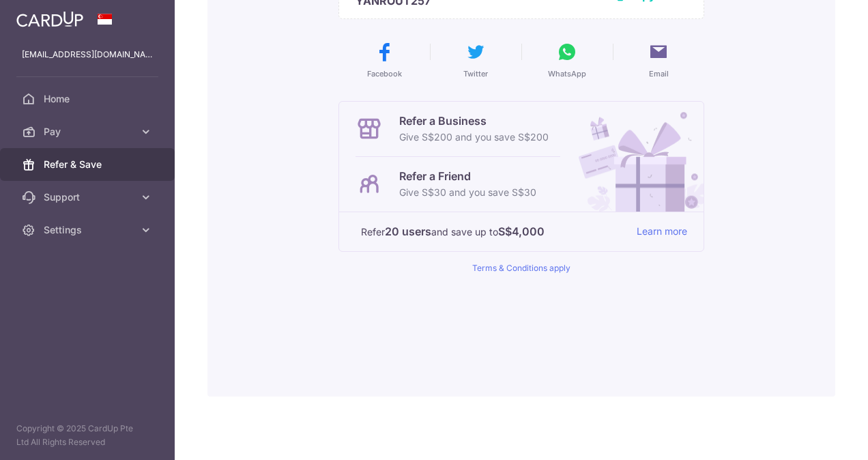  What do you see at coordinates (473, 121) in the screenshot?
I see `p: Refer a Business` at bounding box center [473, 121].